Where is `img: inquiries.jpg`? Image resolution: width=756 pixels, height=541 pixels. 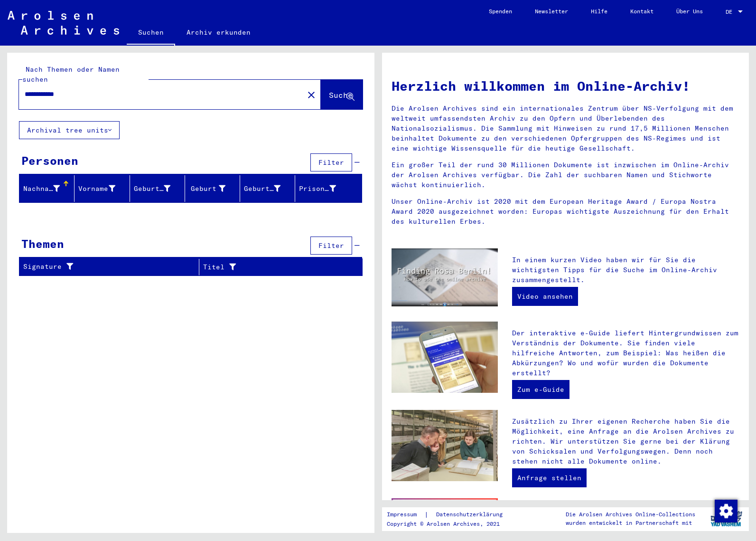
img: inquiries.jpg is located at coordinates (445, 446).